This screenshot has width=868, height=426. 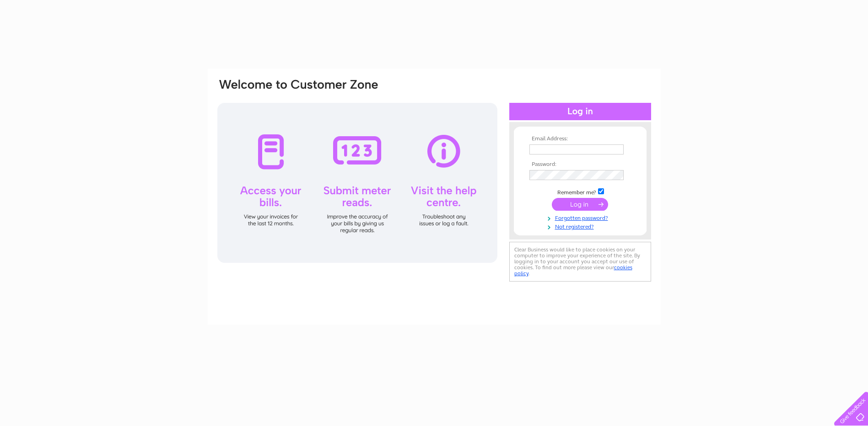 What do you see at coordinates (581, 226) in the screenshot?
I see `a: Not registered?` at bounding box center [581, 226].